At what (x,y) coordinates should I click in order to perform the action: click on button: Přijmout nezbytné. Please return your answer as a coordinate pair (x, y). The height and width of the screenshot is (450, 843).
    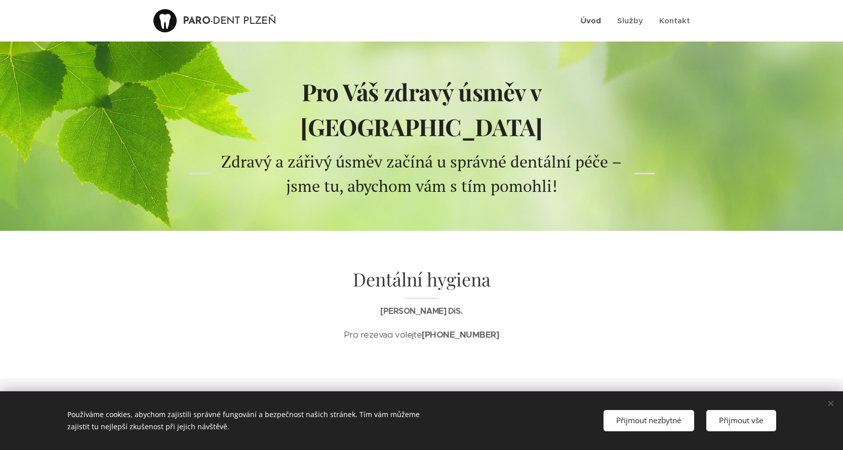
    Looking at the image, I should click on (649, 420).